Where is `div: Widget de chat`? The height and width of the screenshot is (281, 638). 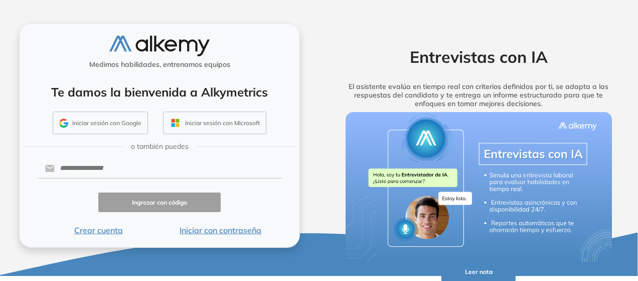 div: Widget de chat is located at coordinates (548, 222).